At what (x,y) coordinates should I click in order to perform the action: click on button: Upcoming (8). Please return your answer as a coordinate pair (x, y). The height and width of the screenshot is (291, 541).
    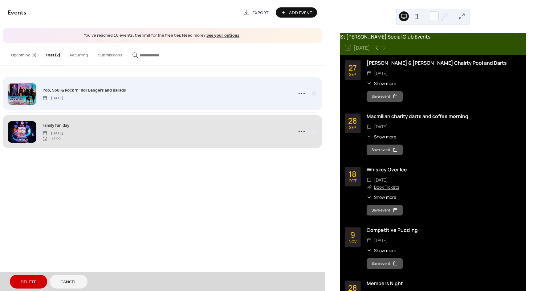
    Looking at the image, I should click on (24, 54).